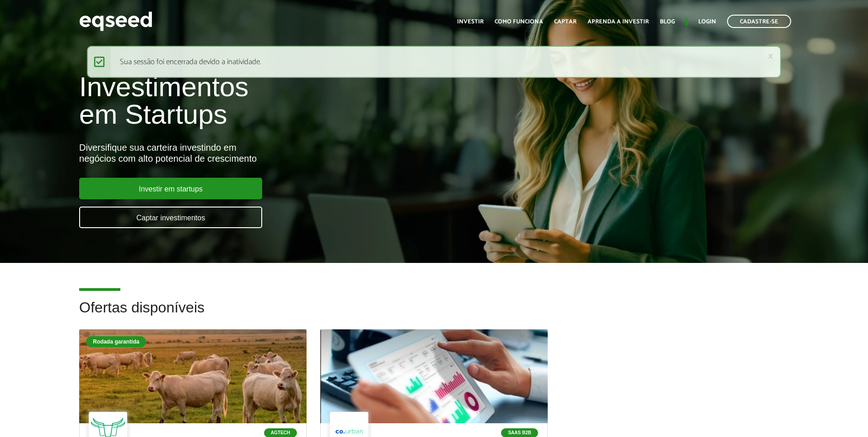 The width and height of the screenshot is (868, 437). I want to click on a: Login, so click(707, 21).